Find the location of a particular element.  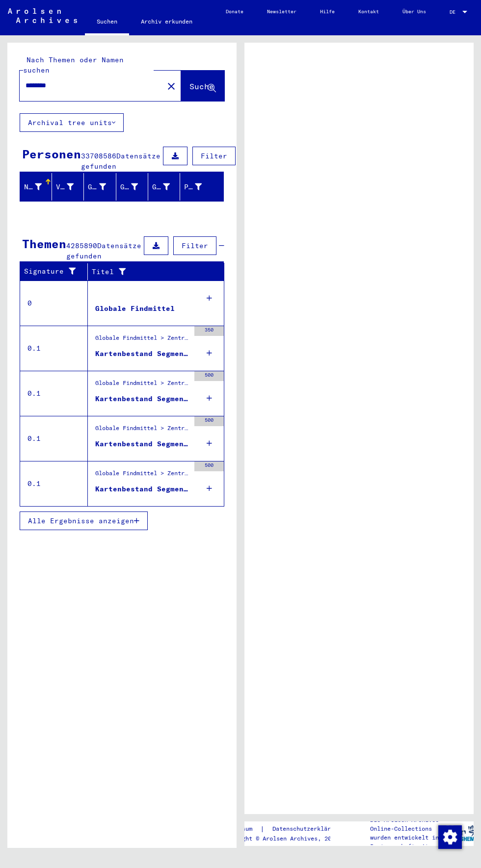

mat-header-cell: Geburtsname is located at coordinates (100, 187).